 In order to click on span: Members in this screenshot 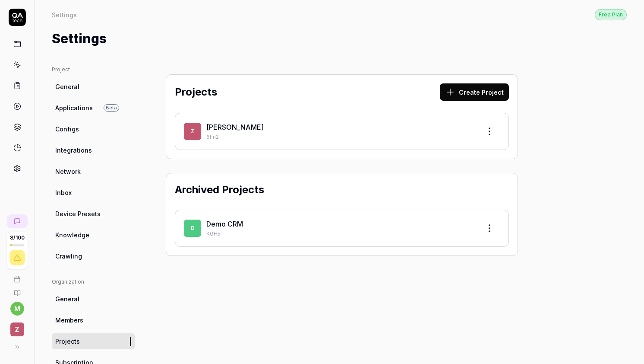, I will do `click(69, 320)`.